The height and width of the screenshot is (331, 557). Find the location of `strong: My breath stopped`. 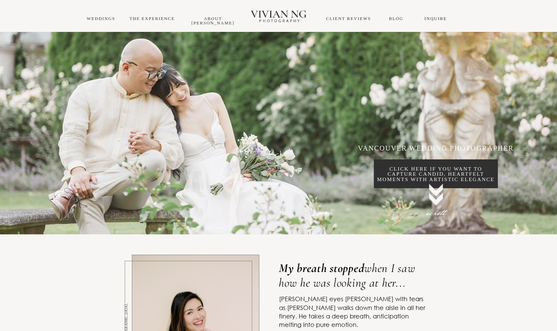

strong: My breath stopped is located at coordinates (321, 268).